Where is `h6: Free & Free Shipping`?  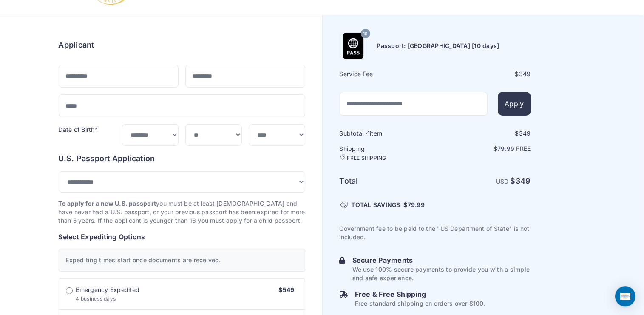 h6: Free & Free Shipping is located at coordinates (420, 294).